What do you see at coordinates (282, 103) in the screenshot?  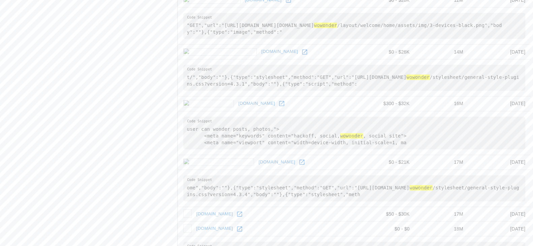 I see `a: Open hackoff.ru in new window` at bounding box center [282, 103].